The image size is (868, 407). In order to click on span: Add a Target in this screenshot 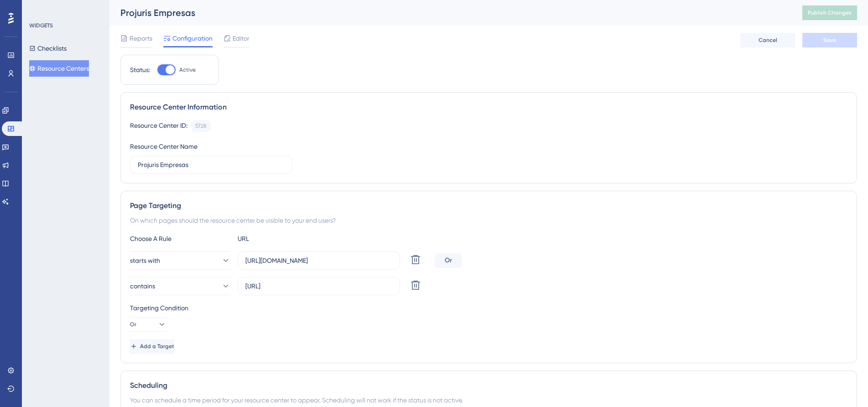, I will do `click(157, 347)`.